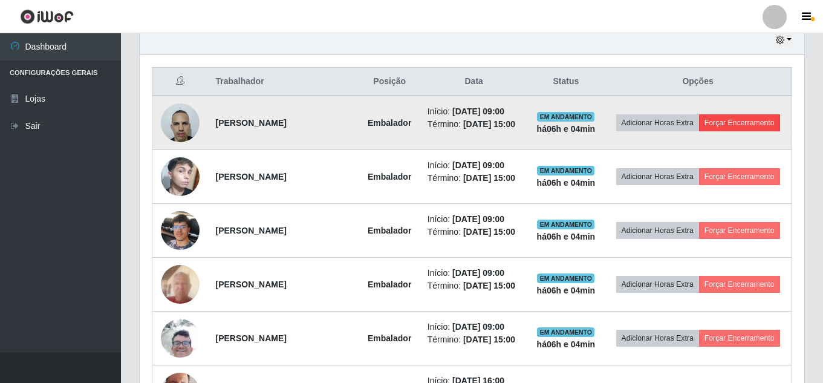 Image resolution: width=823 pixels, height=383 pixels. What do you see at coordinates (47, 16) in the screenshot?
I see `img: CoreUI Logo` at bounding box center [47, 16].